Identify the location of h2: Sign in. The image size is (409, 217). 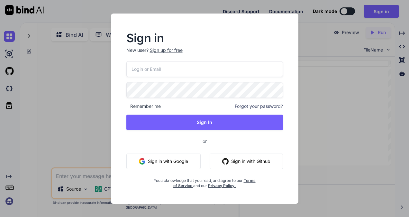
(205, 38).